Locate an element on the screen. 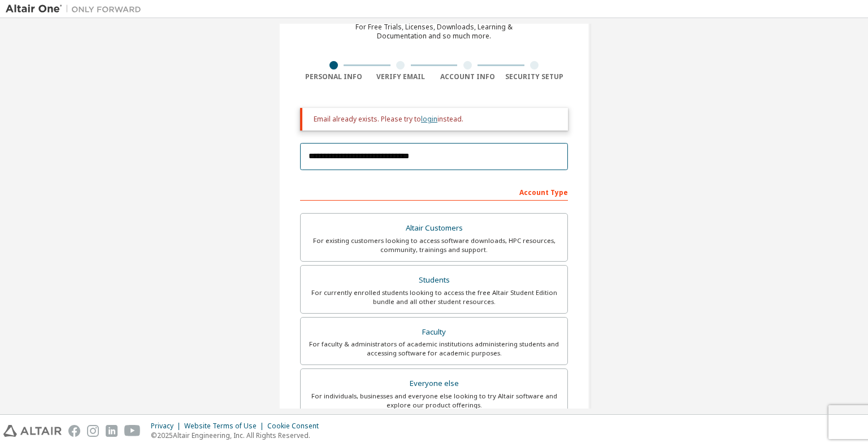 The image size is (868, 447). div: Students is located at coordinates (434, 280).